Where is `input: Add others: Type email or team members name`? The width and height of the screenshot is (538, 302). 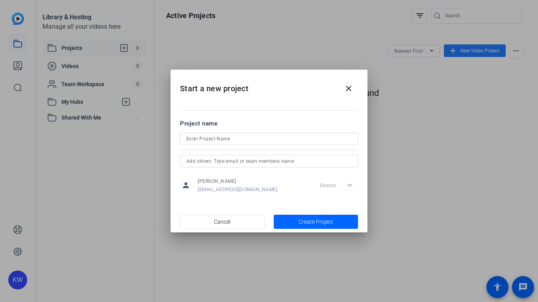
input: Add others: Type email or team members name is located at coordinates (269, 161).